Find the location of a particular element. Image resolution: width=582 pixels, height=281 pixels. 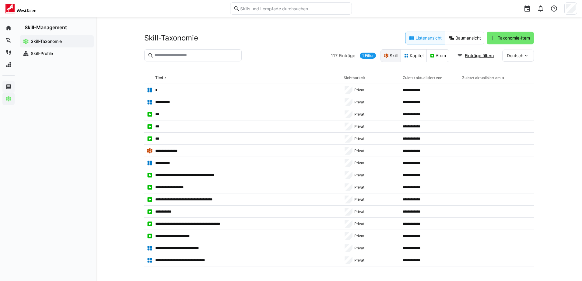

eds-button-option: Kapitel is located at coordinates (413, 56).